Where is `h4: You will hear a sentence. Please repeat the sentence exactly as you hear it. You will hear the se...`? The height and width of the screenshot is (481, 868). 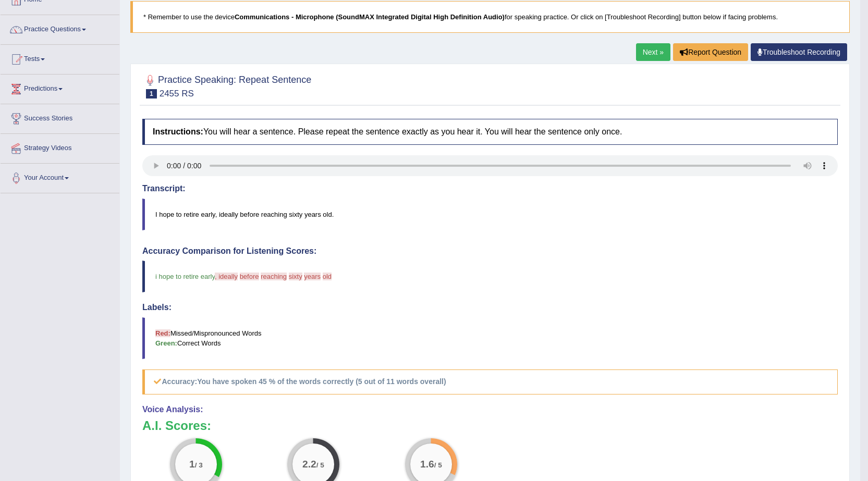 h4: You will hear a sentence. Please repeat the sentence exactly as you hear it. You will hear the se... is located at coordinates (490, 132).